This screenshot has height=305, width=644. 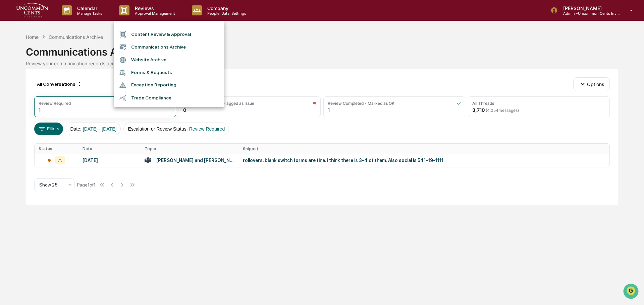 I want to click on li: Exception Reporting, so click(x=169, y=86).